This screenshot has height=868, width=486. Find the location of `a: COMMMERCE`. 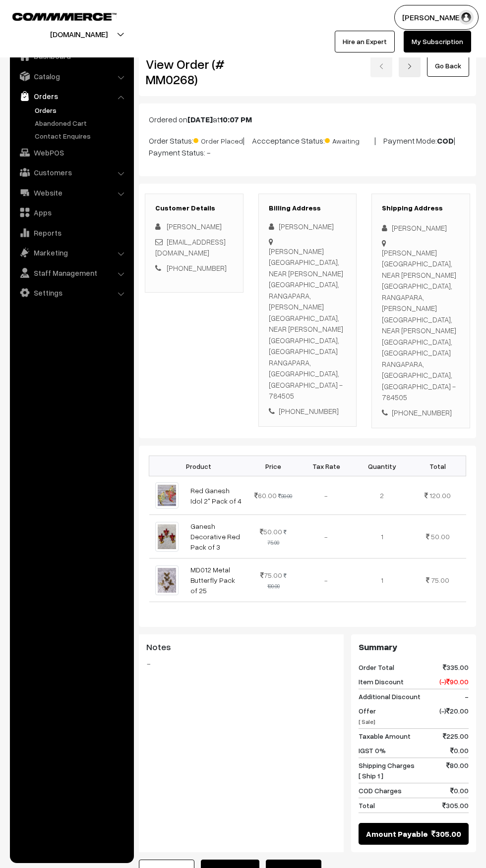

a: COMMMERCE is located at coordinates (55, 16).